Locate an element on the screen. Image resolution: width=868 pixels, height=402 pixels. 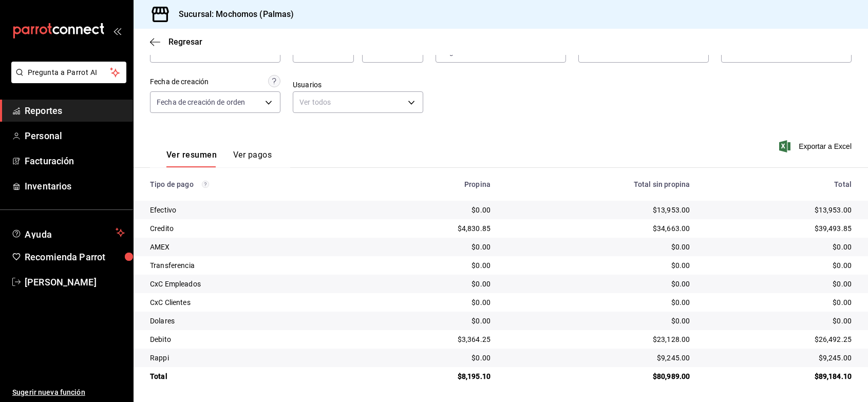
div: CxC Empleados is located at coordinates (252, 284).